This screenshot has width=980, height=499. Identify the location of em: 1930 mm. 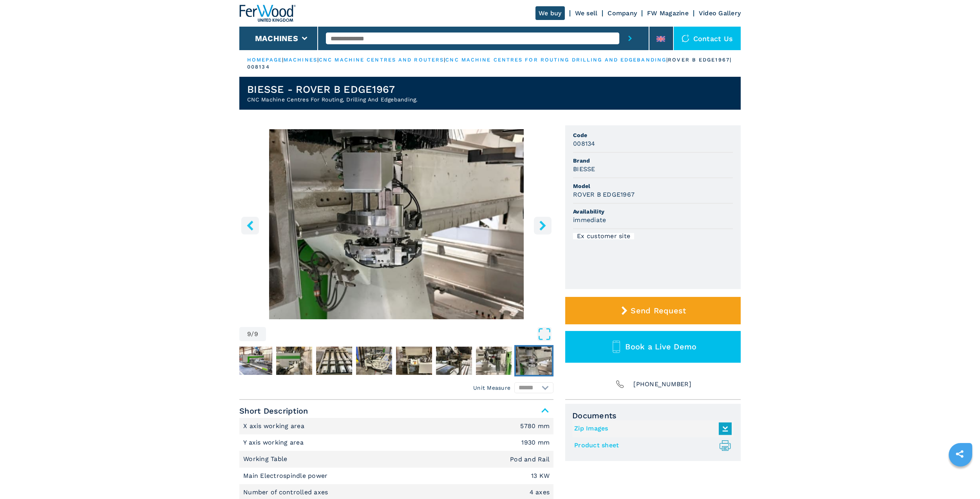
(536, 442).